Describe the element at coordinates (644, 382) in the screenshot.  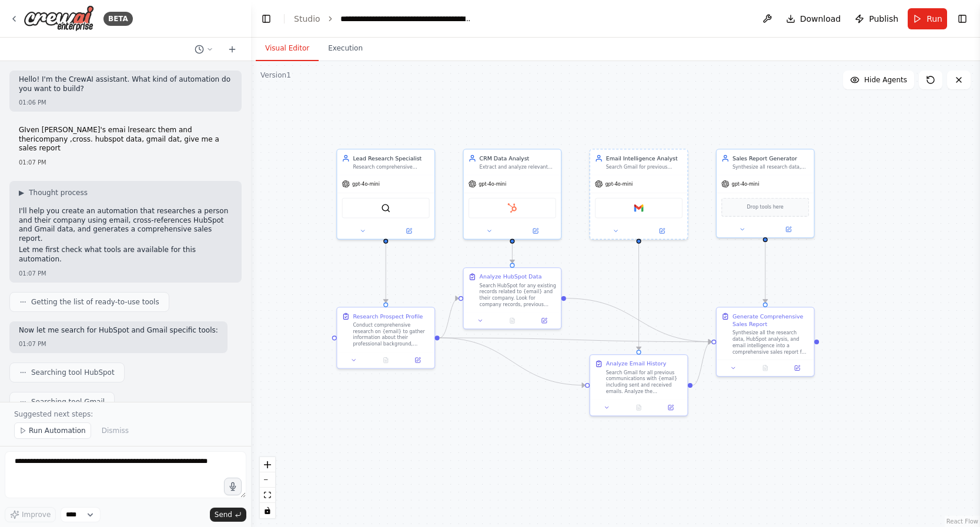
I see `div: Search Gmail for all previous communications with {email} including sent and received emails. Ana...` at that location.